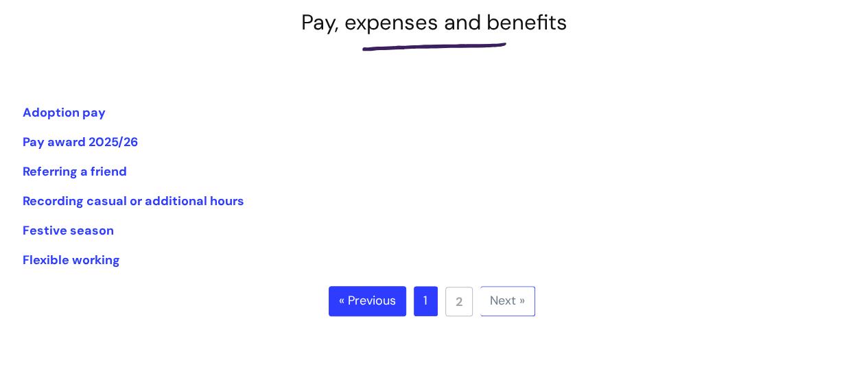 This screenshot has height=378, width=868. What do you see at coordinates (508, 301) in the screenshot?
I see `a: Next »` at bounding box center [508, 301].